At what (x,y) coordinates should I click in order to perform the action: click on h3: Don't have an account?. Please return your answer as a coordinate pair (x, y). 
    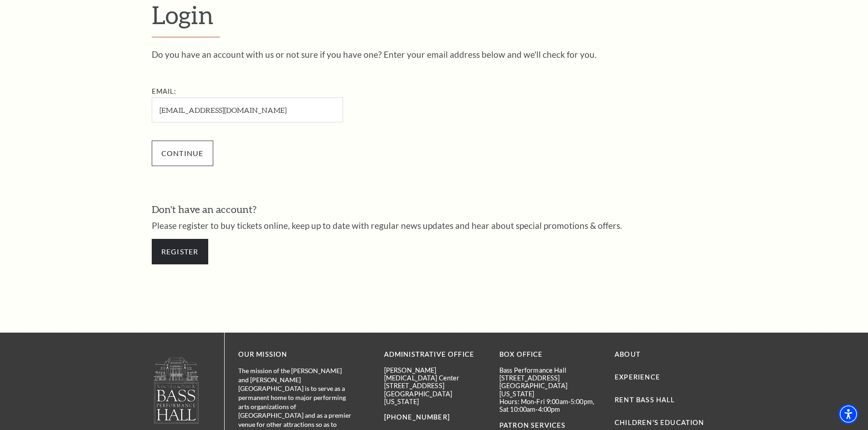
    Looking at the image, I should click on (434, 209).